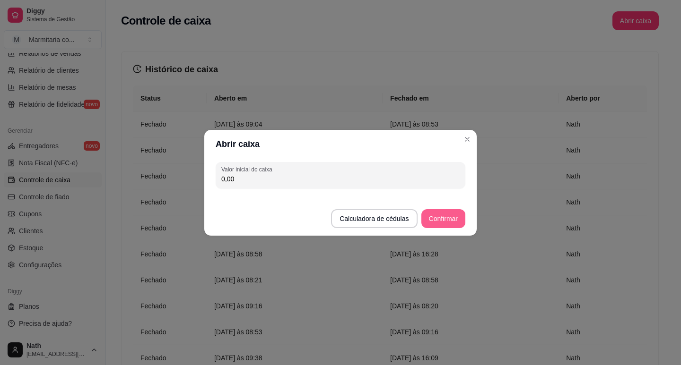 This screenshot has height=365, width=681. Describe the element at coordinates (340, 179) in the screenshot. I see `input: Valor inicial do caixa` at that location.